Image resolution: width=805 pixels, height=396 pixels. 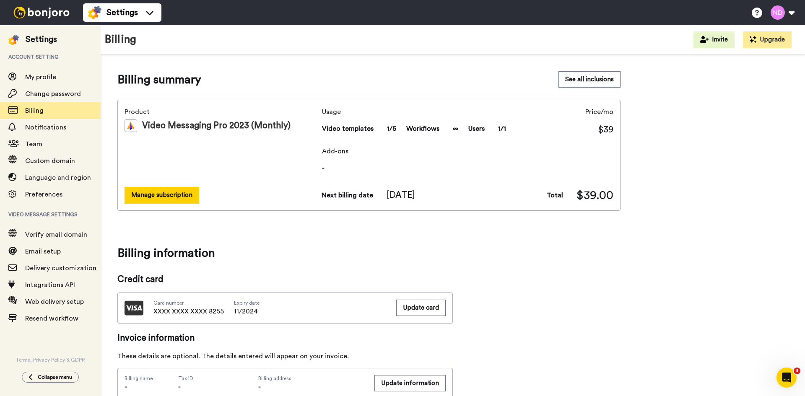 I want to click on span: Integrations API, so click(x=50, y=285).